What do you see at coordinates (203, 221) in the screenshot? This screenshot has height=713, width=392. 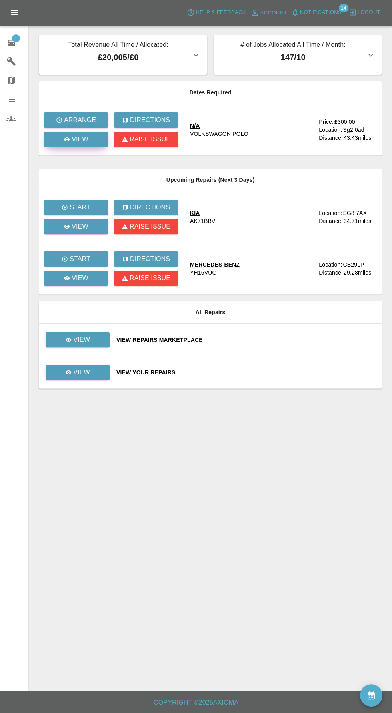 I see `div: AK71BBV` at bounding box center [203, 221].